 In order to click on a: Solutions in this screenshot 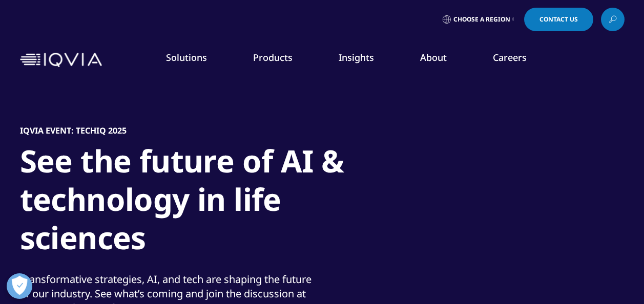, I will do `click(187, 58)`.